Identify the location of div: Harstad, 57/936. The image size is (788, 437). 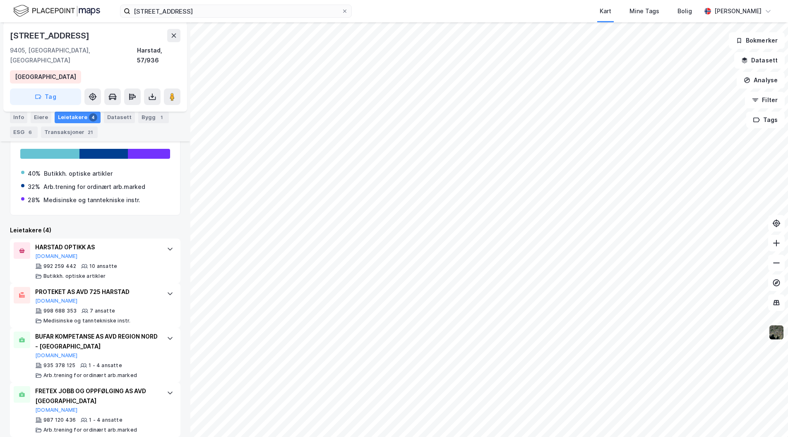
(158, 55).